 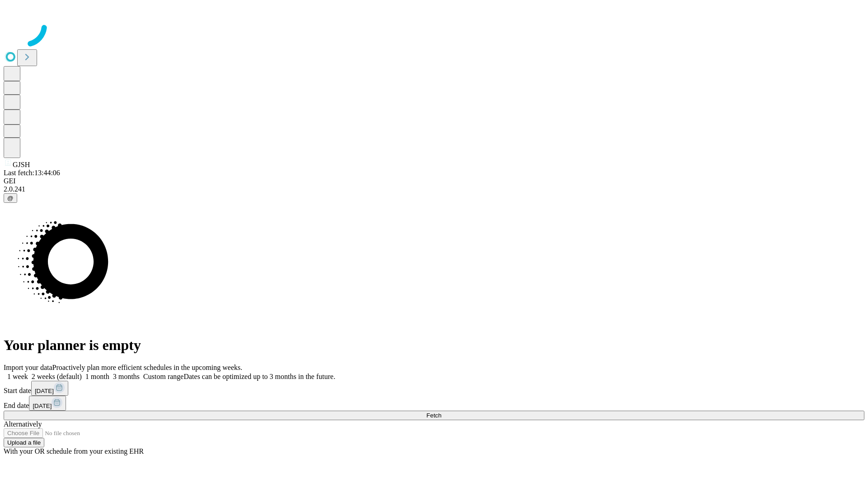 I want to click on button: Fetch, so click(x=434, y=415).